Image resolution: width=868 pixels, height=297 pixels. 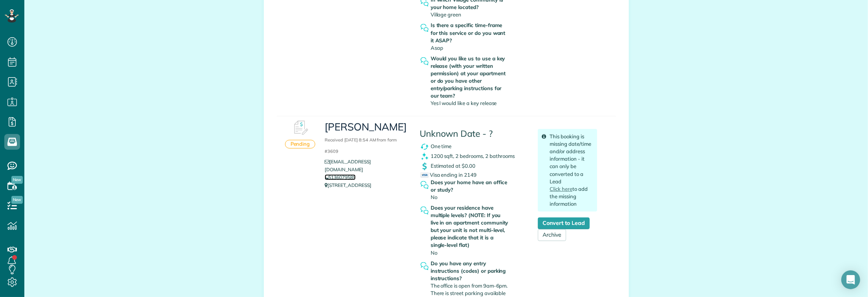 I want to click on span: Asap, so click(x=437, y=48).